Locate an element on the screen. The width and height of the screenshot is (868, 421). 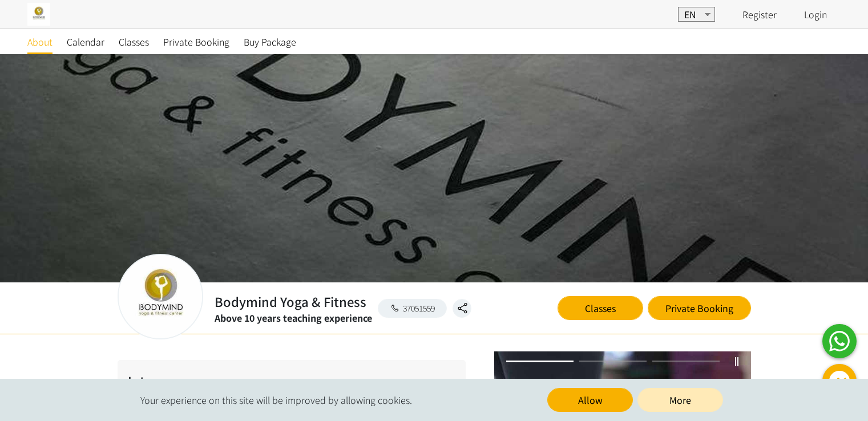
a: About is located at coordinates (40, 42).